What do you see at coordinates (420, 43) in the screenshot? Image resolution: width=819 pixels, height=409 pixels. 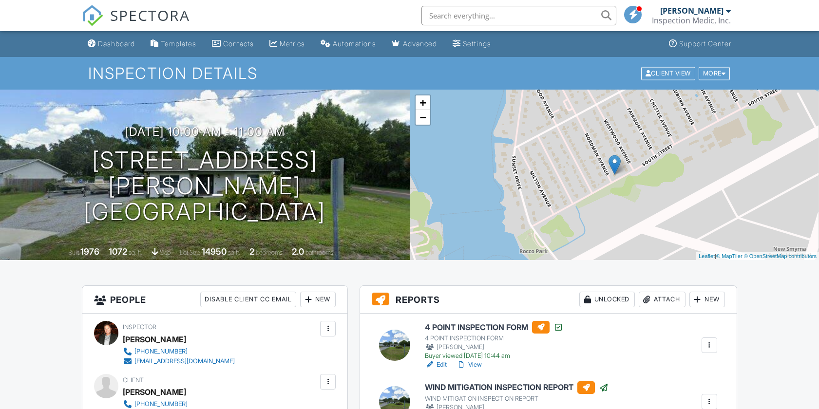 I see `div: Advanced` at bounding box center [420, 43].